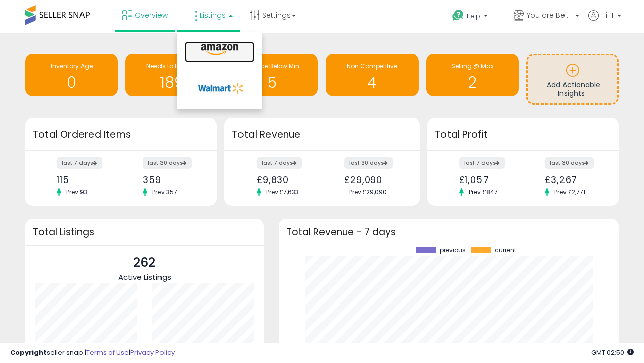 The image size is (644, 363). Describe the element at coordinates (29, 352) in the screenshot. I see `strong: Copyright` at that location.